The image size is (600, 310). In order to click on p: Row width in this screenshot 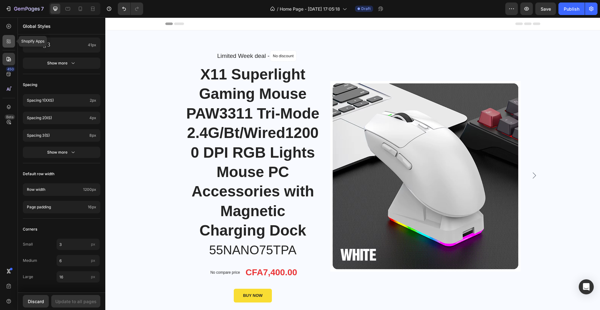, I will do `click(54, 189)`.